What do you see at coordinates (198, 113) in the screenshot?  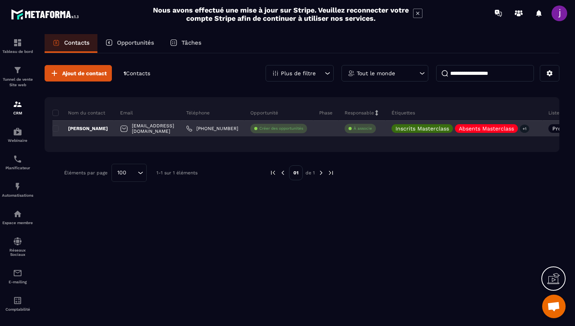 I see `p: Téléphone` at bounding box center [198, 113].